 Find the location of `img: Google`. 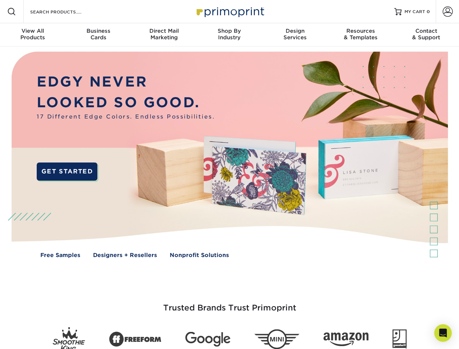

img: Google is located at coordinates (208, 339).